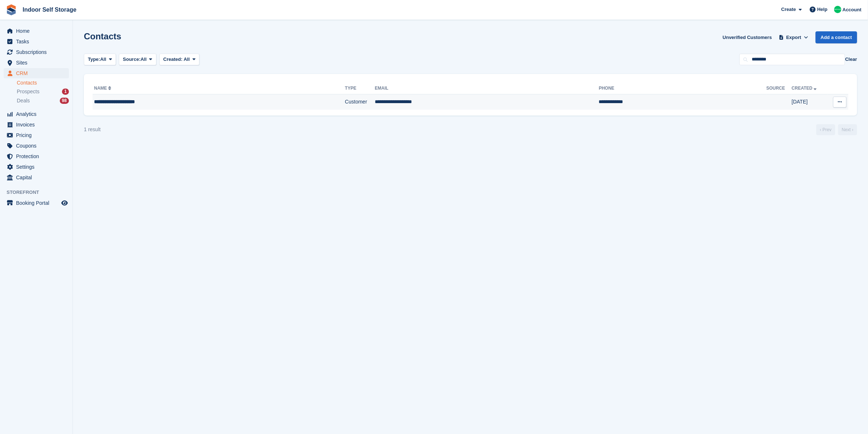 The height and width of the screenshot is (434, 868). What do you see at coordinates (137, 59) in the screenshot?
I see `button: Source: All` at bounding box center [137, 59].